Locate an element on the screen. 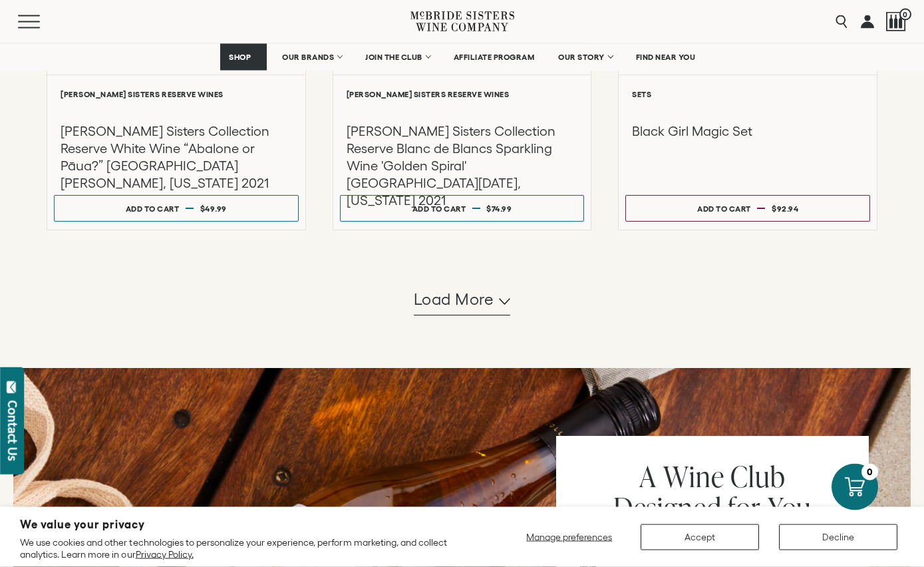 The height and width of the screenshot is (567, 924). span: $74.99 is located at coordinates (499, 209).